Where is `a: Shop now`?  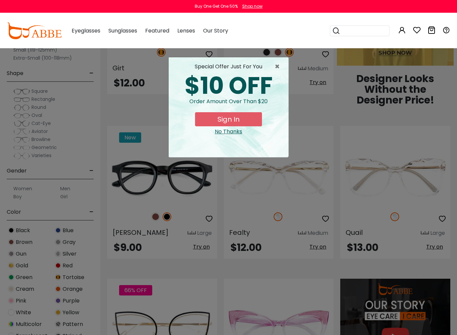
a: Shop now is located at coordinates (251, 6).